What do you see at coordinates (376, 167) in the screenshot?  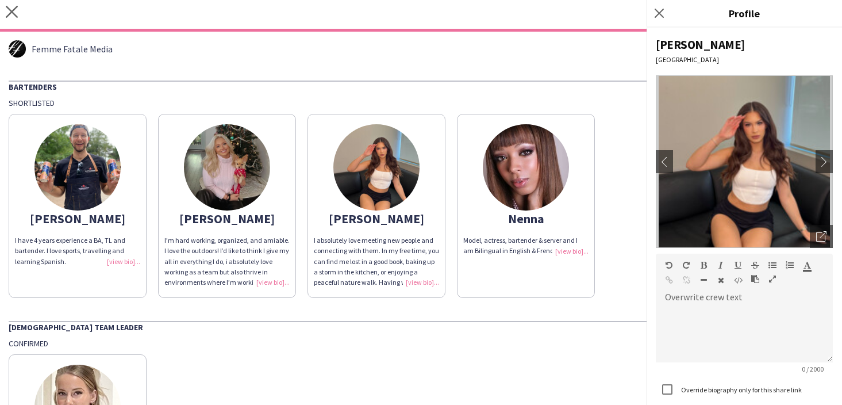 I see `img: thumb-68d9a1bf652a8.jpeg` at bounding box center [376, 167].